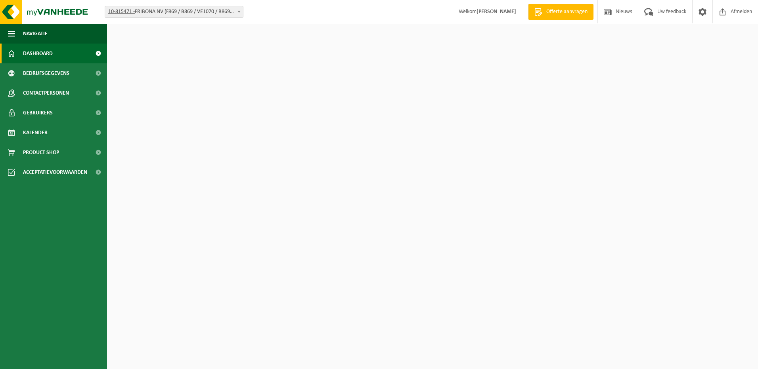 The image size is (758, 369). Describe the element at coordinates (121, 11) in the screenshot. I see `tcxspan: Call 10-815471 - via 3CX` at that location.